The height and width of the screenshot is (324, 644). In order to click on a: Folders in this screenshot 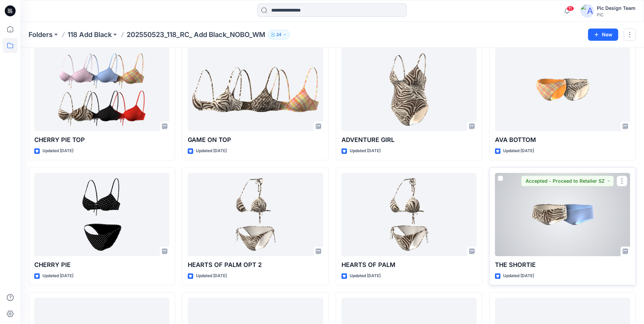, I will do `click(40, 35)`.